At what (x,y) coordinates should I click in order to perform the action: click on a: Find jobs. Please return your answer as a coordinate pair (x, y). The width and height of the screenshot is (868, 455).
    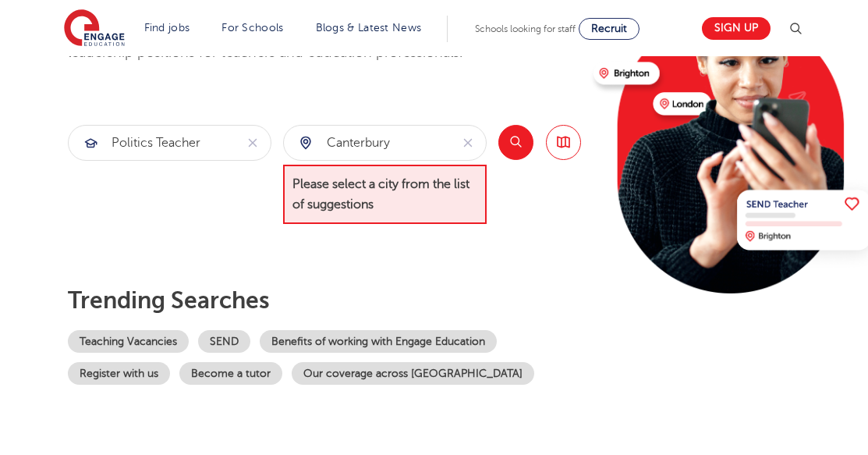
    Looking at the image, I should click on (167, 27).